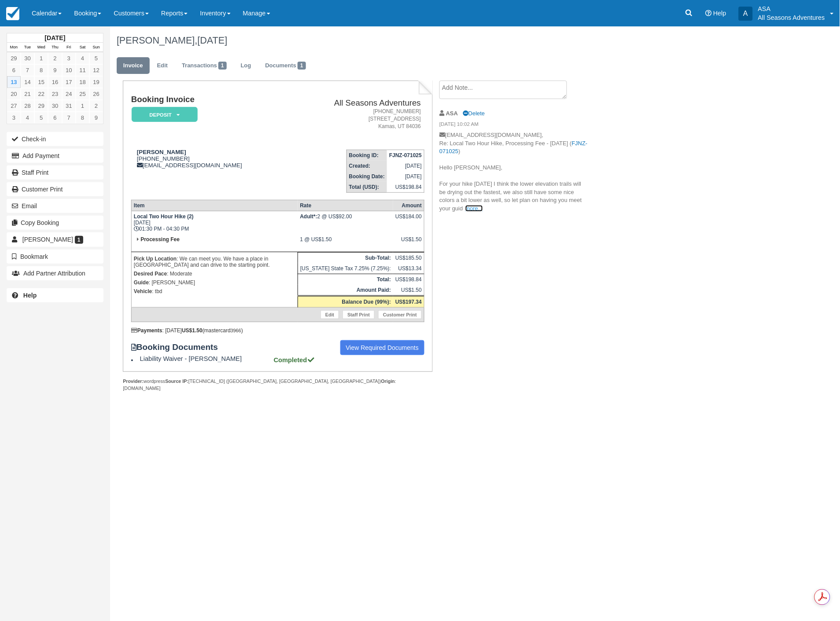  What do you see at coordinates (367, 177) in the screenshot?
I see `th: Booking Date:` at bounding box center [367, 177].